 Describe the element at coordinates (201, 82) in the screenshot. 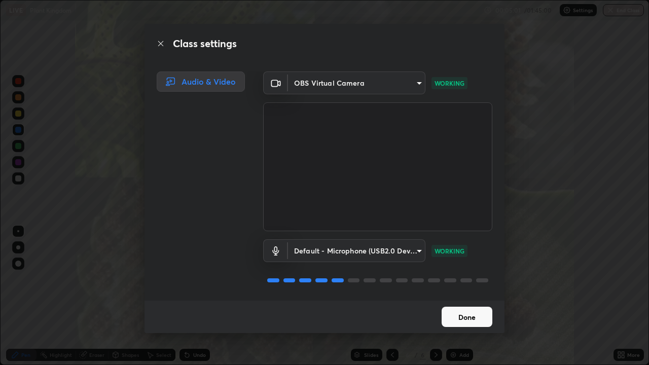

I see `div: Audio & Video` at that location.